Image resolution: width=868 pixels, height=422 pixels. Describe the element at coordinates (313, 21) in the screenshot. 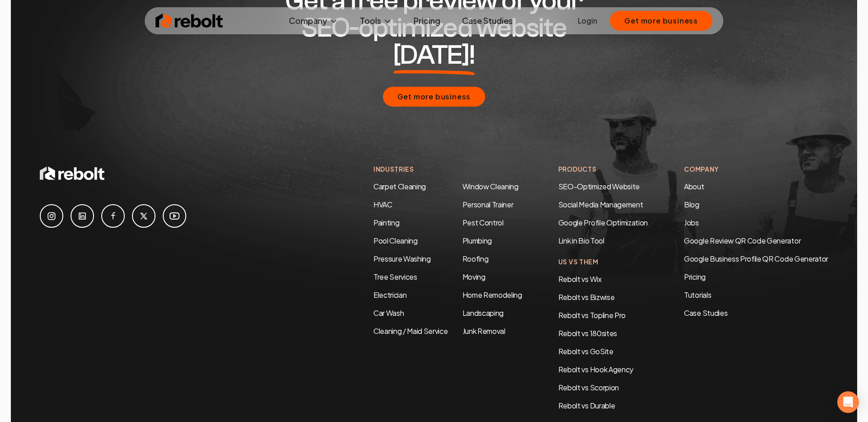

I see `button: Company` at that location.